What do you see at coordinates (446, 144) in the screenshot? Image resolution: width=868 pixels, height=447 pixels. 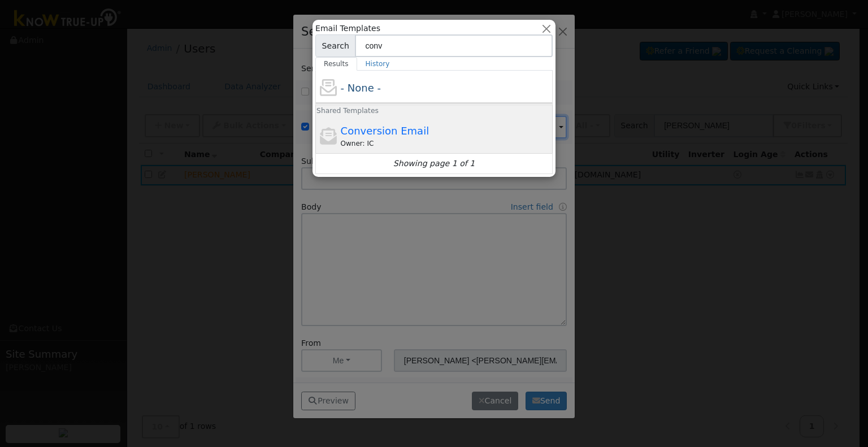 I see `div: Idalia Cruz` at bounding box center [446, 144].